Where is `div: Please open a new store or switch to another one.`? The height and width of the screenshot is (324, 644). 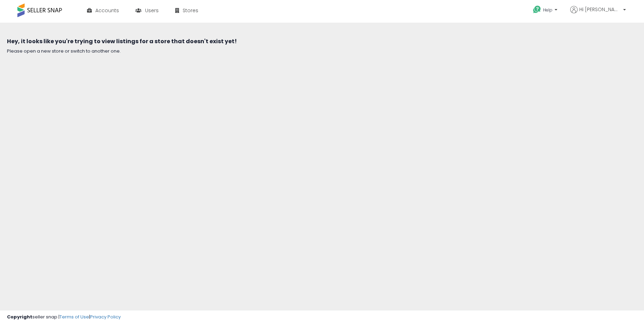 div: Please open a new store or switch to another one. is located at coordinates (322, 51).